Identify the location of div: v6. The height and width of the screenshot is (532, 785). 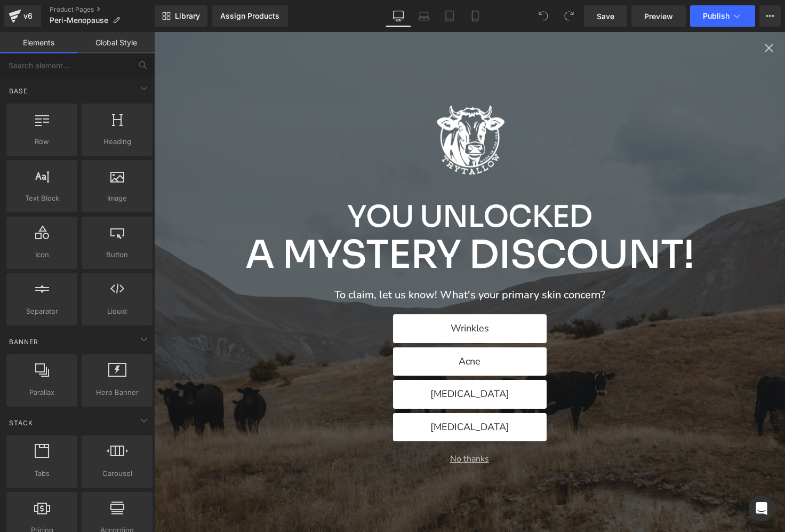
(28, 16).